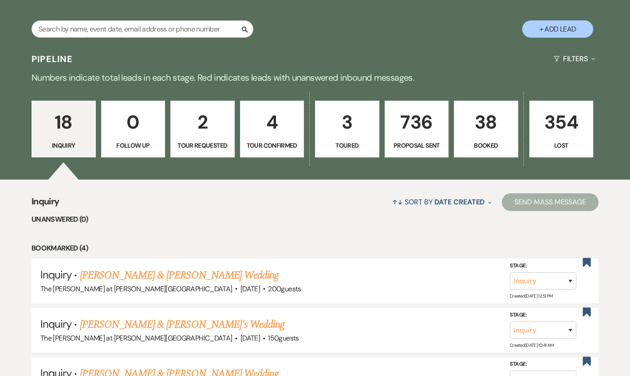  I want to click on p: Follow Up, so click(133, 146).